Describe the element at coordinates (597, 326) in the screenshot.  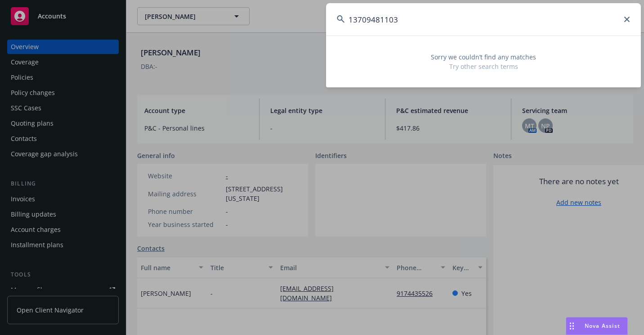
I see `button: Nova Assist` at that location.